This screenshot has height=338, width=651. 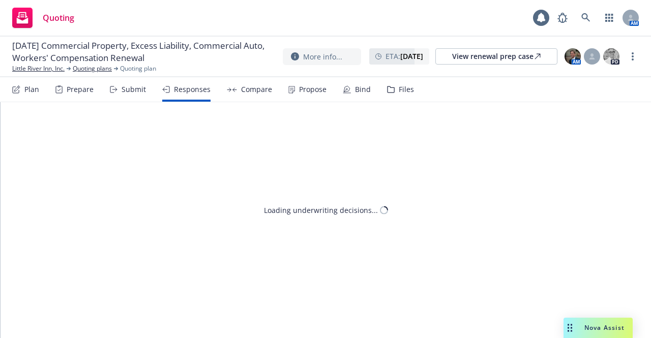 I want to click on span: Quoting, so click(x=58, y=18).